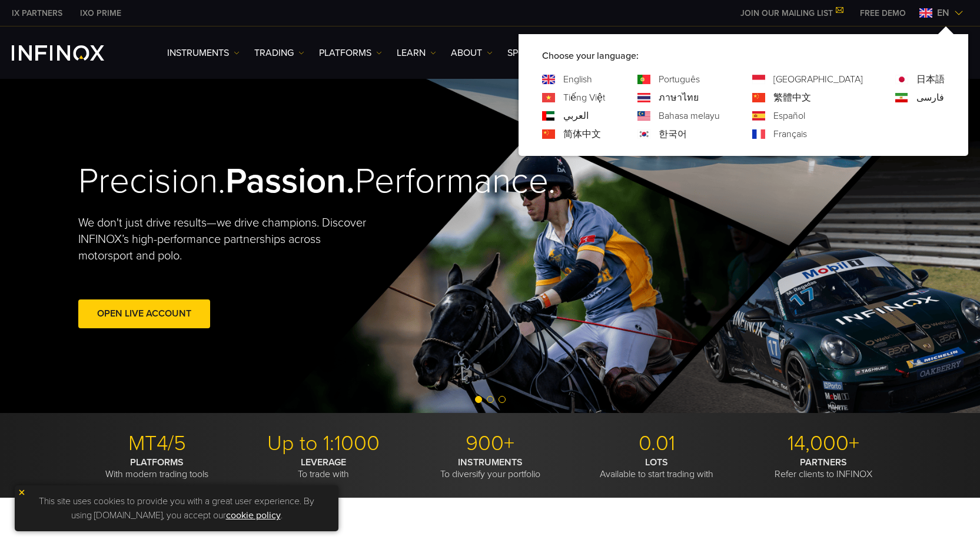 This screenshot has width=980, height=543. What do you see at coordinates (657, 444) in the screenshot?
I see `p: 0.01` at bounding box center [657, 444].